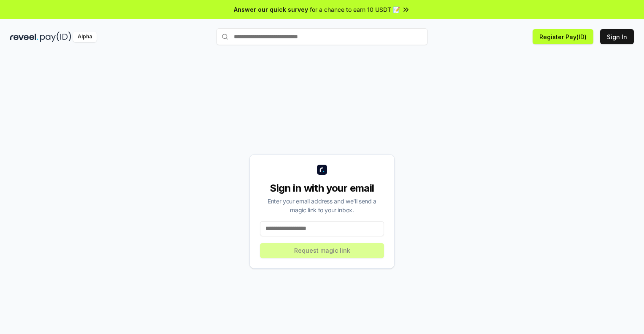 Image resolution: width=644 pixels, height=334 pixels. What do you see at coordinates (616, 37) in the screenshot?
I see `button: Sign In` at bounding box center [616, 37].